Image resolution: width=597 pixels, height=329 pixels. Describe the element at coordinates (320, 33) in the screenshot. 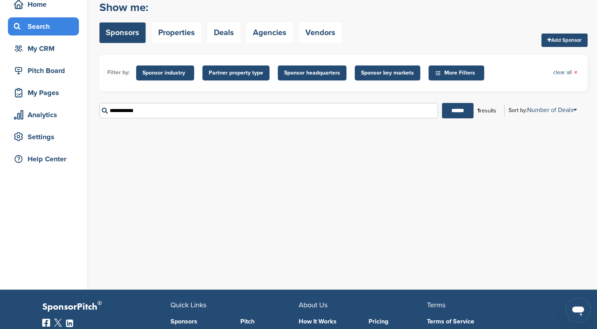

I see `a: Vendors` at that location.